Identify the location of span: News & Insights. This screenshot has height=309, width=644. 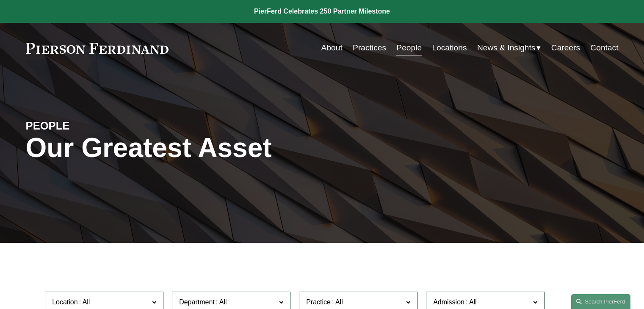
(506, 48).